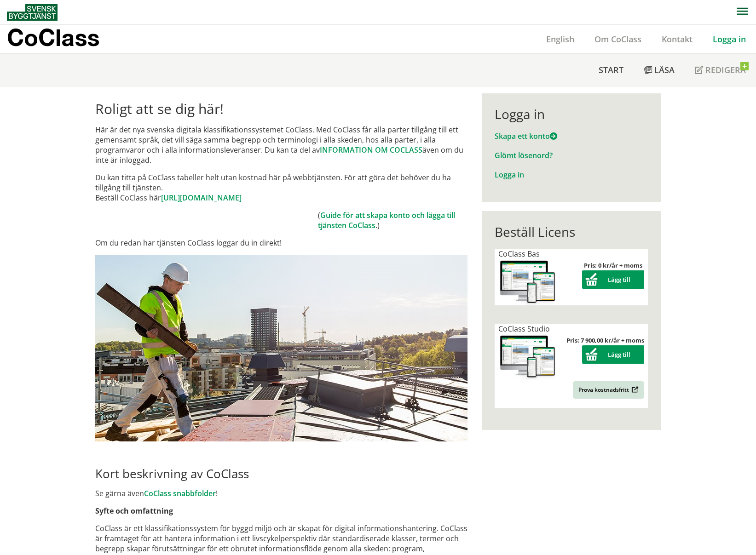 The width and height of the screenshot is (756, 555). Describe the element at coordinates (63, 39) in the screenshot. I see `a: CoClass` at that location.